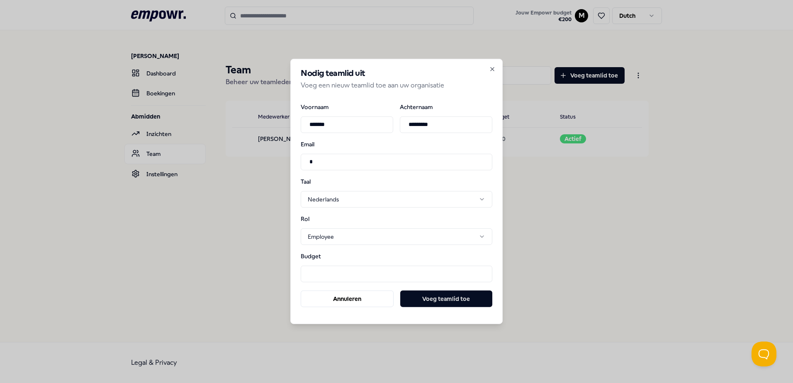  What do you see at coordinates (347, 107) in the screenshot?
I see `label: Voornaam` at bounding box center [347, 107].